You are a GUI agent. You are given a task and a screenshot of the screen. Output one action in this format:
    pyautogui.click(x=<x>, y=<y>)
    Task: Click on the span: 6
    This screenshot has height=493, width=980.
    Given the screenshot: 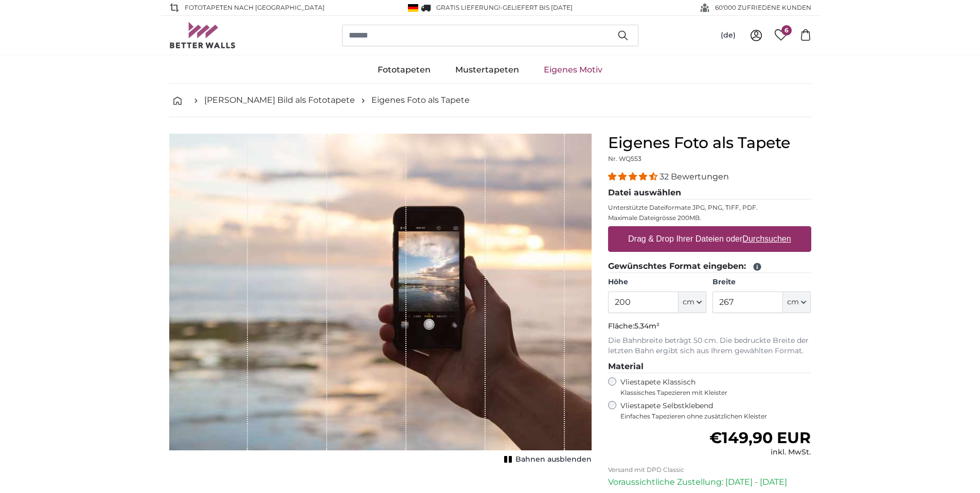 What is the action you would take?
    pyautogui.click(x=786, y=30)
    